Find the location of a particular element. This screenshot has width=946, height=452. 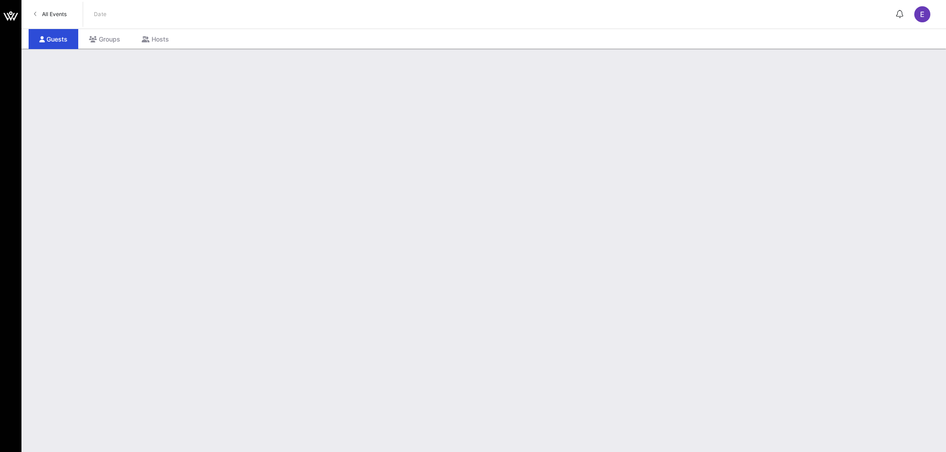

p: Date is located at coordinates (100, 14).